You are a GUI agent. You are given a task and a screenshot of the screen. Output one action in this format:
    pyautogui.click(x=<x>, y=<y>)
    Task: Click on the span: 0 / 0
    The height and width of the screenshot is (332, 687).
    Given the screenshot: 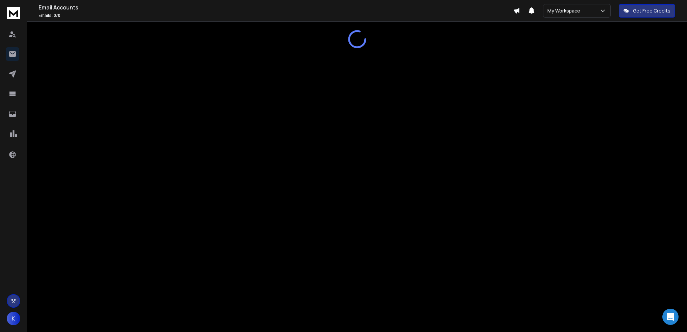 What is the action you would take?
    pyautogui.click(x=57, y=15)
    